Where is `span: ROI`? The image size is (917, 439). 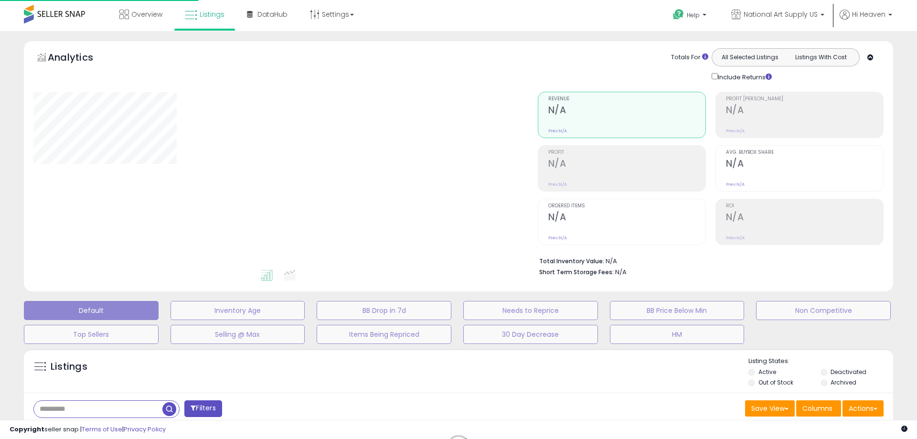 span: ROI is located at coordinates (805, 206).